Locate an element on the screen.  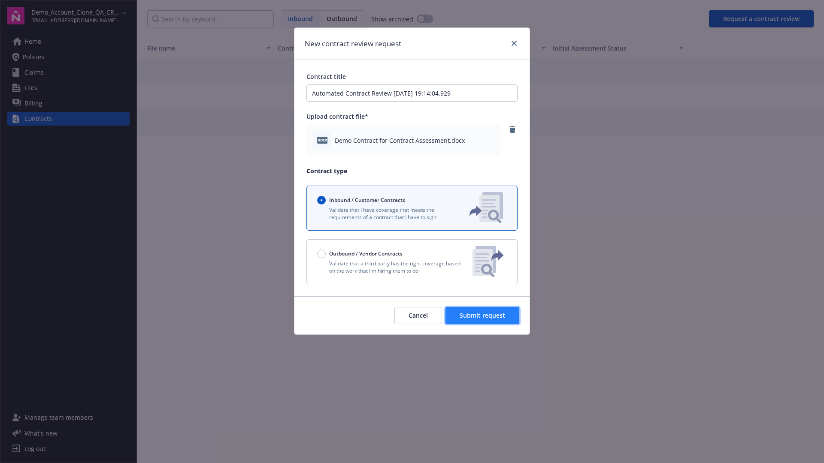
span: Outbound / Vendor Contracts is located at coordinates (365, 254).